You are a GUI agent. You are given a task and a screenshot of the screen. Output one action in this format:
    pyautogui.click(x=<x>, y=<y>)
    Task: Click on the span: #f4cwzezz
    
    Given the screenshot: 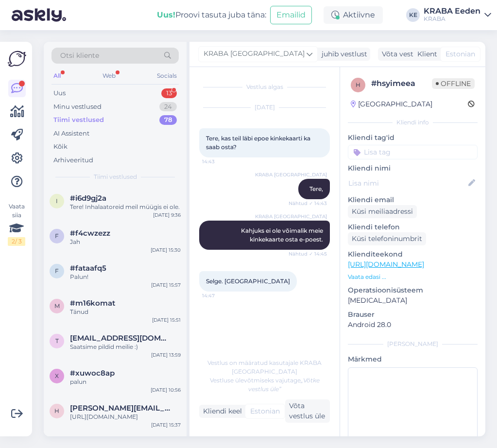 What is the action you would take?
    pyautogui.click(x=90, y=233)
    